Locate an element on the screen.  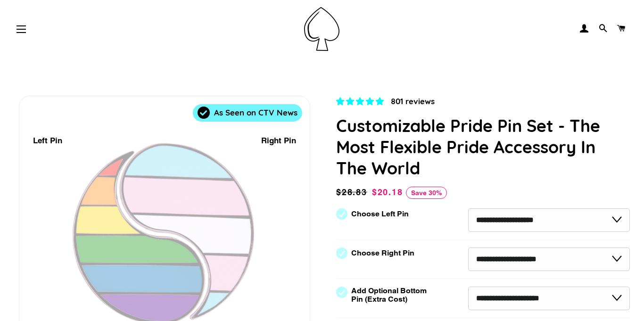
label: Choose Right Pin is located at coordinates (383, 253).